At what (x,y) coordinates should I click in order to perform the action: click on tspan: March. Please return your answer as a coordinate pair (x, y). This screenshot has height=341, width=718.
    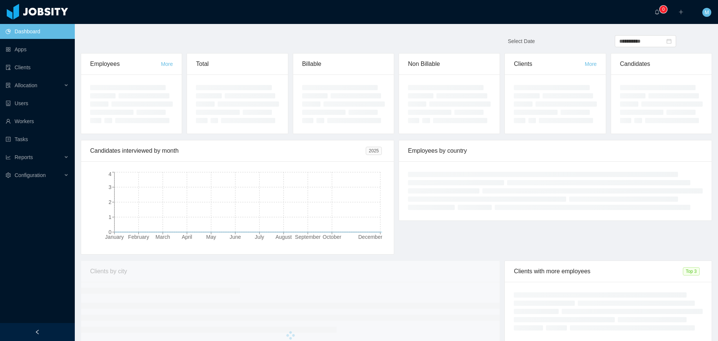
    Looking at the image, I should click on (163, 237).